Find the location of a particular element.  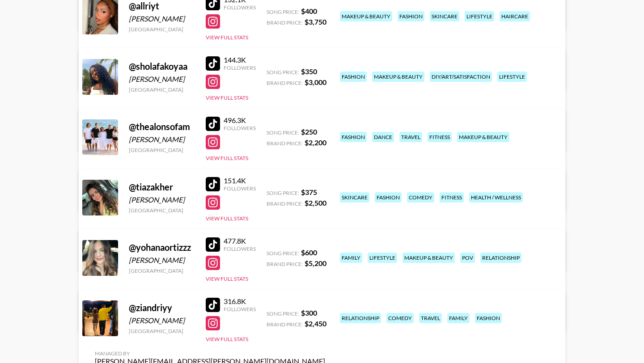

strong: $ 3,750 is located at coordinates (315, 21).